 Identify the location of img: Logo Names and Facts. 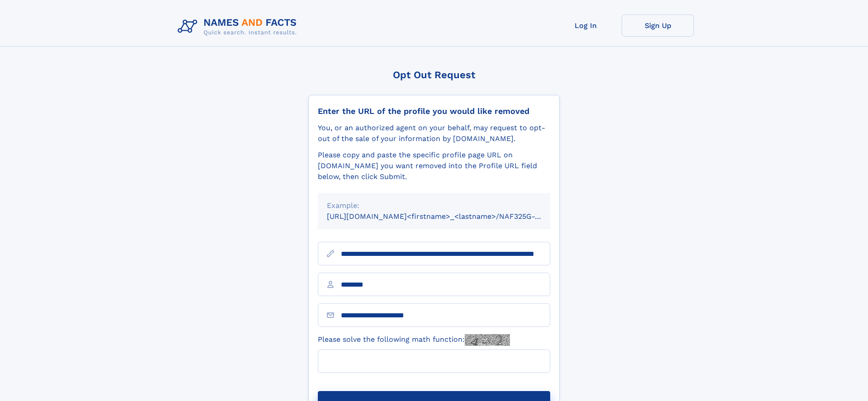
(239, 27).